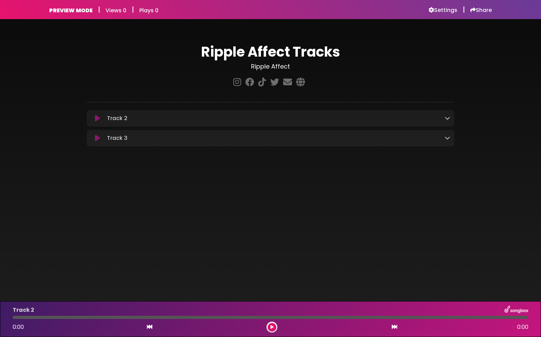 This screenshot has width=541, height=337. What do you see at coordinates (270, 52) in the screenshot?
I see `h1: Ripple Affect Tracks` at bounding box center [270, 52].